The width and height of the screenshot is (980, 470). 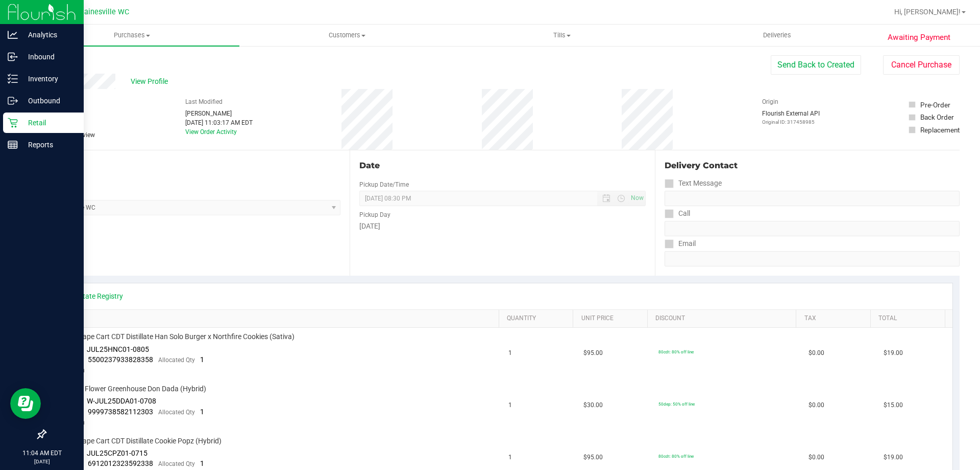 What do you see at coordinates (561, 35) in the screenshot?
I see `a: Tills` at bounding box center [561, 35].